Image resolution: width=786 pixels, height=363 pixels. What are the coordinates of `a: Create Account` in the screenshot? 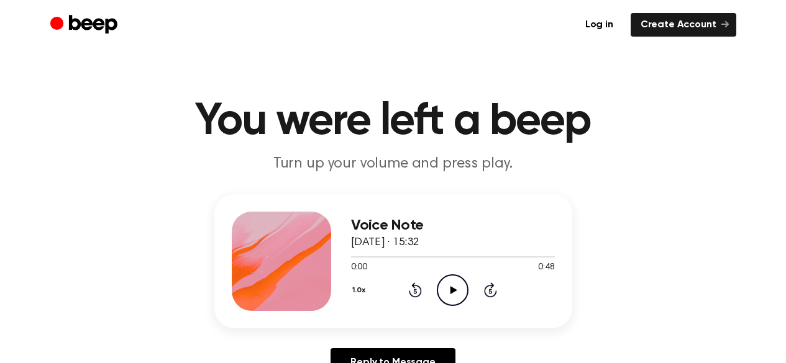 It's located at (683, 25).